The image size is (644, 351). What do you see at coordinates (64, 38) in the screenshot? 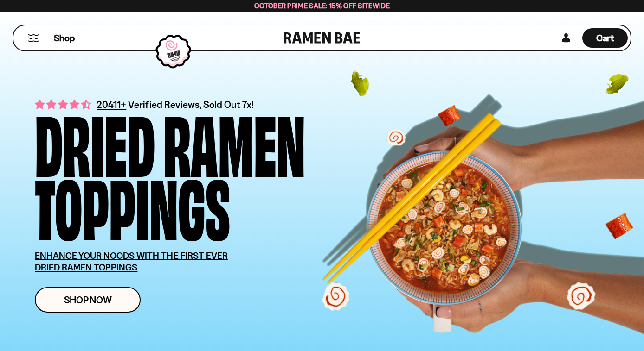
I see `span: Shop` at bounding box center [64, 38].